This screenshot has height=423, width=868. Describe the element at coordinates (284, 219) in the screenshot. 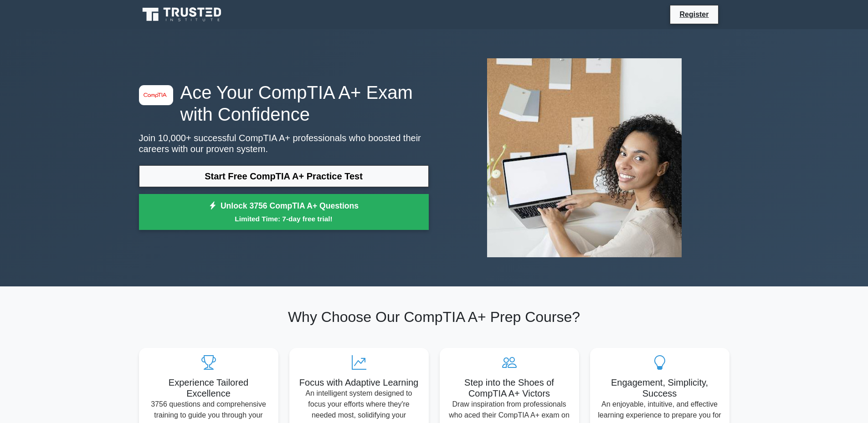

I see `small: Limited Time: 7-day free trial!` at that location.